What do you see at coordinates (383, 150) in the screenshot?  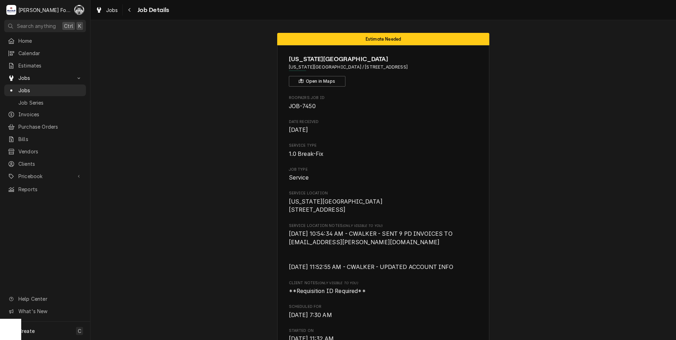 I see `div: Service Type` at bounding box center [383, 150].